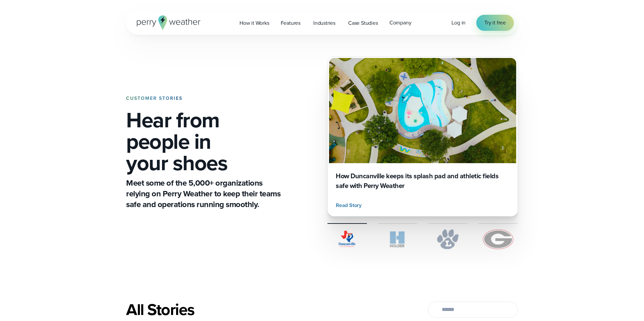 Image resolution: width=644 pixels, height=321 pixels. I want to click on div: All Stories, so click(255, 310).